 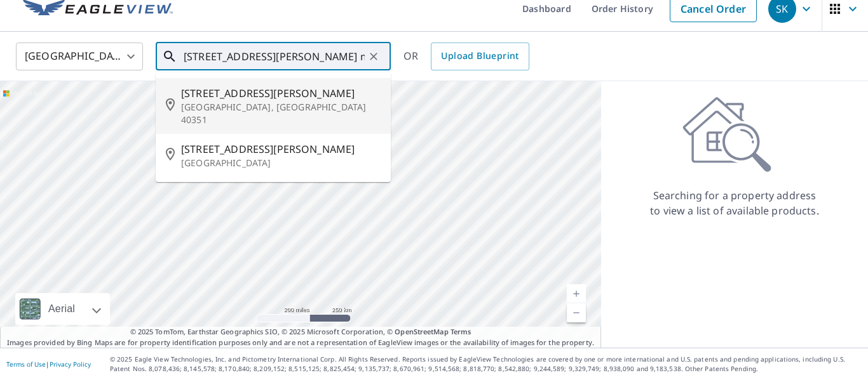 What do you see at coordinates (273, 57) in the screenshot?
I see `input: Search by address or latitude-longitude` at bounding box center [273, 57].